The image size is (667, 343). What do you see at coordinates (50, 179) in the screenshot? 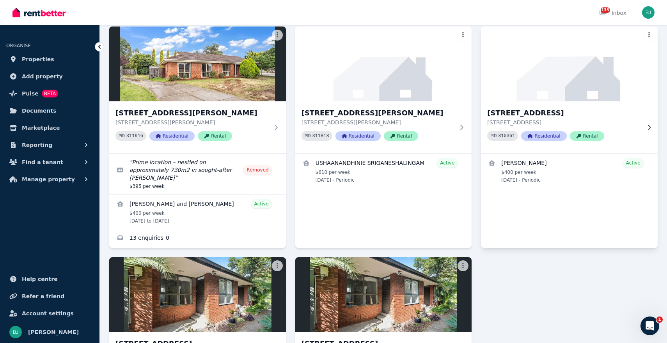
I see `button: Manage property` at bounding box center [50, 179].